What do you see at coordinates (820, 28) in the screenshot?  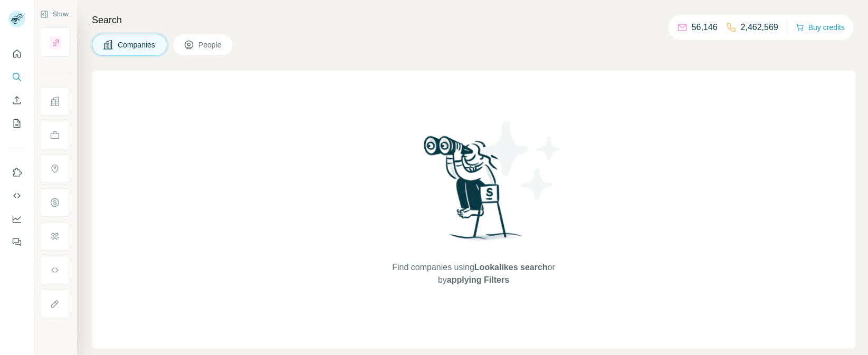 I see `button: Buy credits` at bounding box center [820, 28].